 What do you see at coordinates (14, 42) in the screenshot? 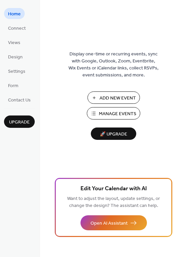
I see `a: Views` at bounding box center [14, 42].